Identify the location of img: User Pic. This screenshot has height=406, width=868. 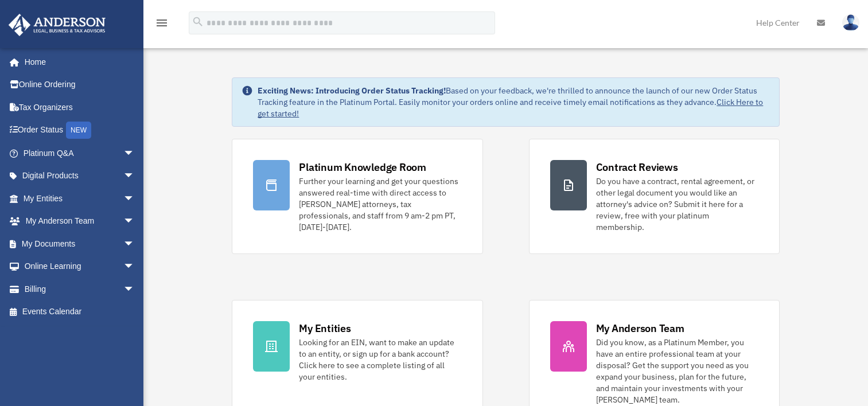
(851, 22).